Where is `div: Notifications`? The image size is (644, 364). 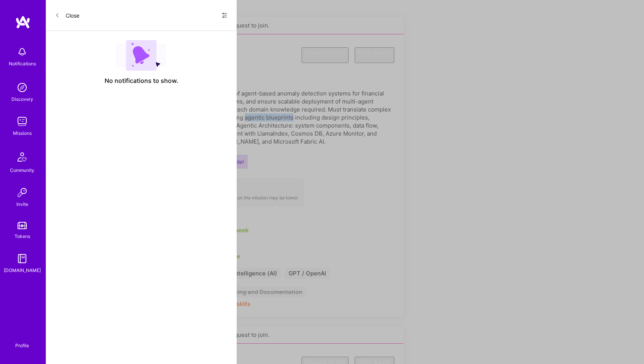 div: Notifications is located at coordinates (22, 63).